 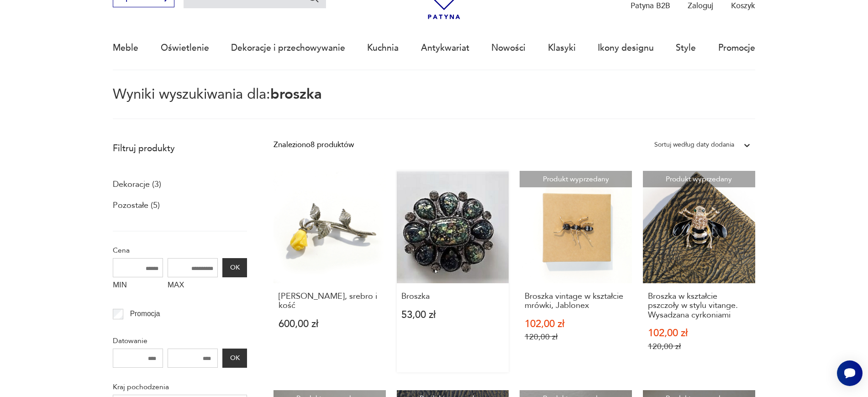 What do you see at coordinates (296, 94) in the screenshot?
I see `span: broszka` at bounding box center [296, 94].